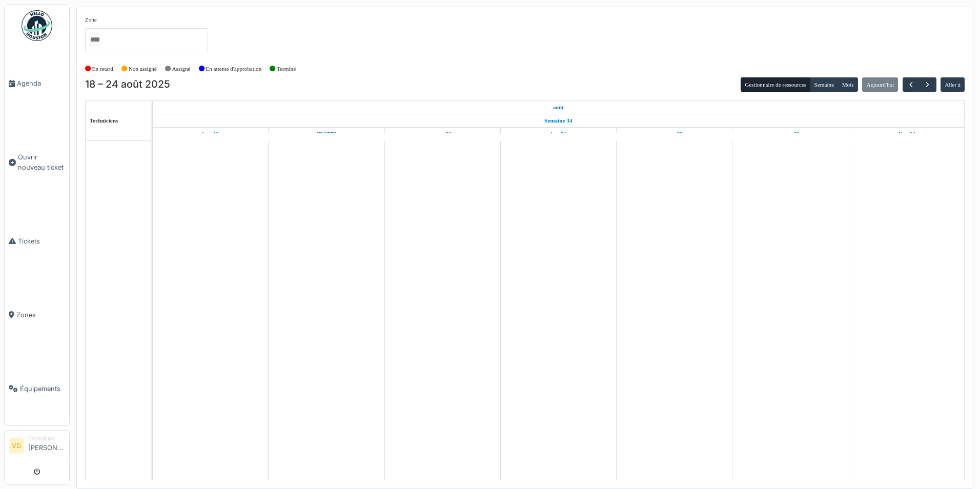  Describe the element at coordinates (37, 84) in the screenshot. I see `a: Agenda` at that location.